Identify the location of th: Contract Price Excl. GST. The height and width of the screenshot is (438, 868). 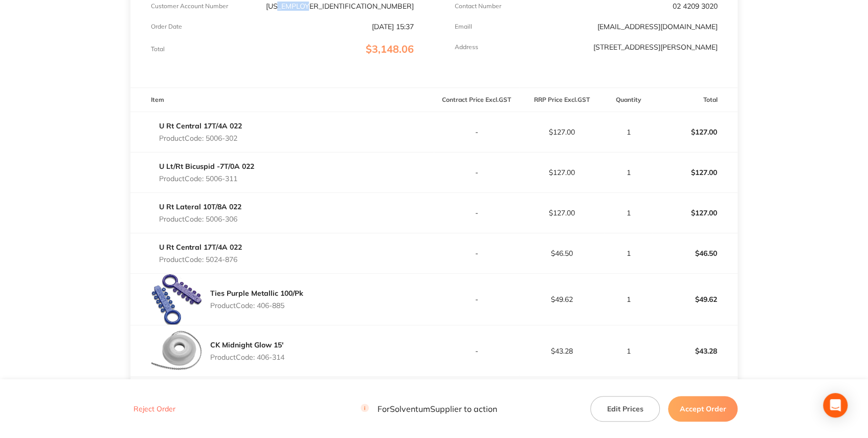
(476, 100).